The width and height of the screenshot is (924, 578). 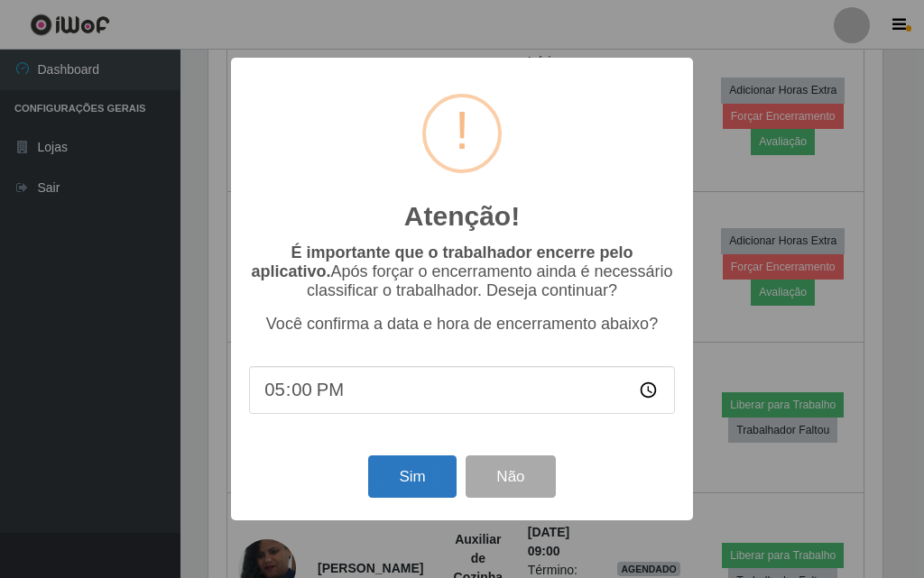 I want to click on button: Não, so click(x=510, y=476).